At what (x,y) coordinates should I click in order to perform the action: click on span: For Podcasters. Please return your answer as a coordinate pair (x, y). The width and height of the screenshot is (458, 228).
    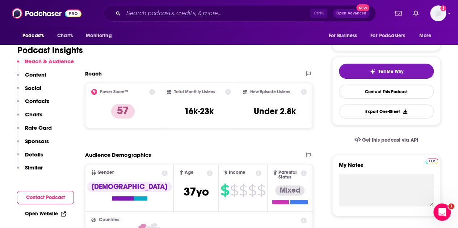
    Looking at the image, I should click on (387, 36).